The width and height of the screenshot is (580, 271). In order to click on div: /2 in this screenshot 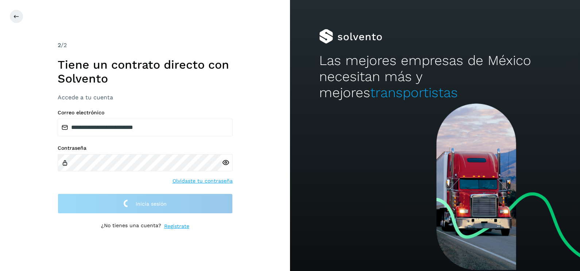, I will do `click(145, 45)`.